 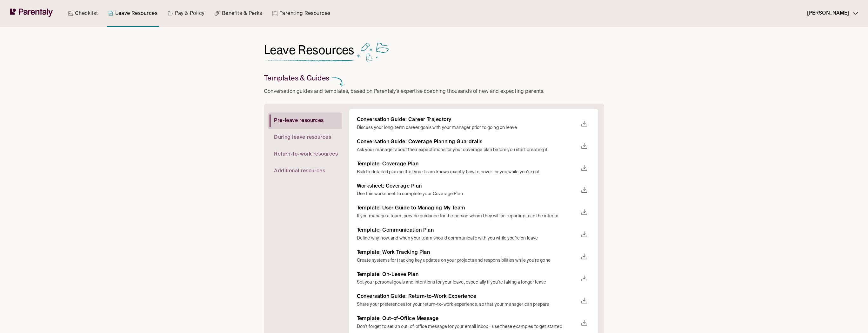 What do you see at coordinates (467, 187) in the screenshot?
I see `h6: Worksheet: Coverage Plan` at bounding box center [467, 187].